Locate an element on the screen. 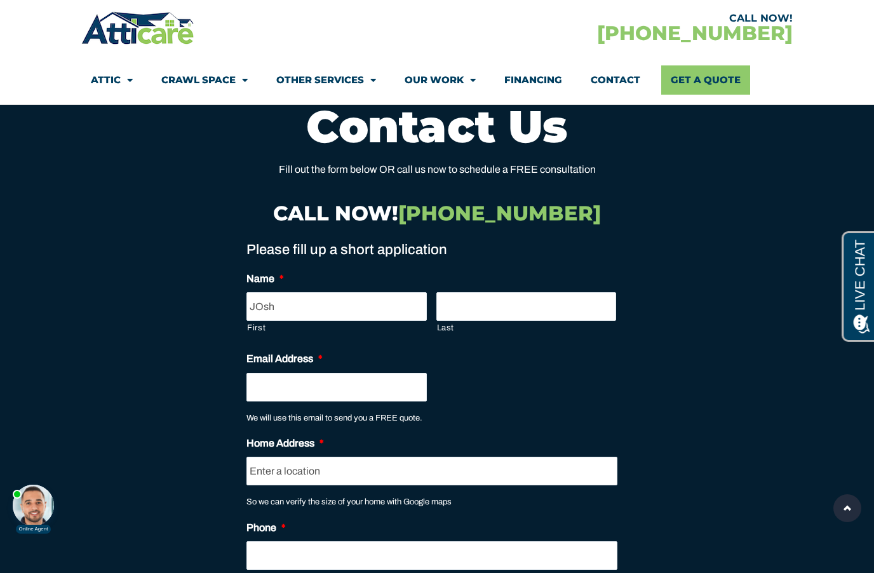 Image resolution: width=874 pixels, height=573 pixels. span: Opens a chat window is located at coordinates (67, 18).